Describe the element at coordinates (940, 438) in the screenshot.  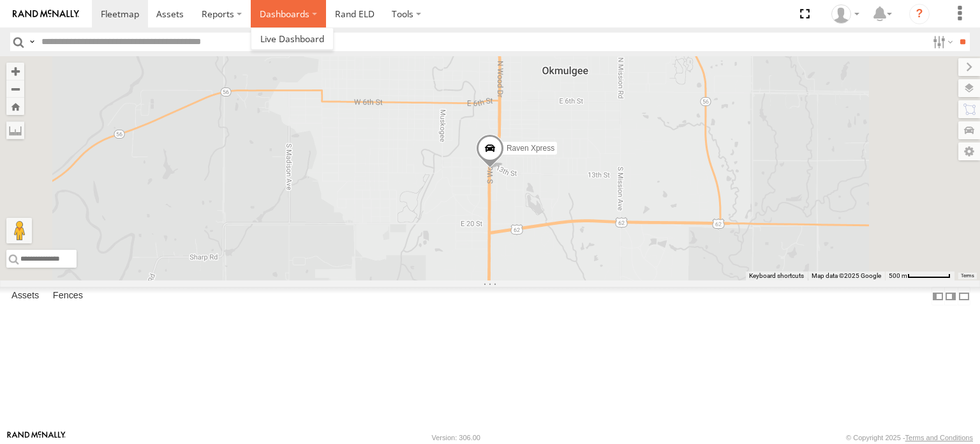
I see `a: Terms and Conditions` at that location.